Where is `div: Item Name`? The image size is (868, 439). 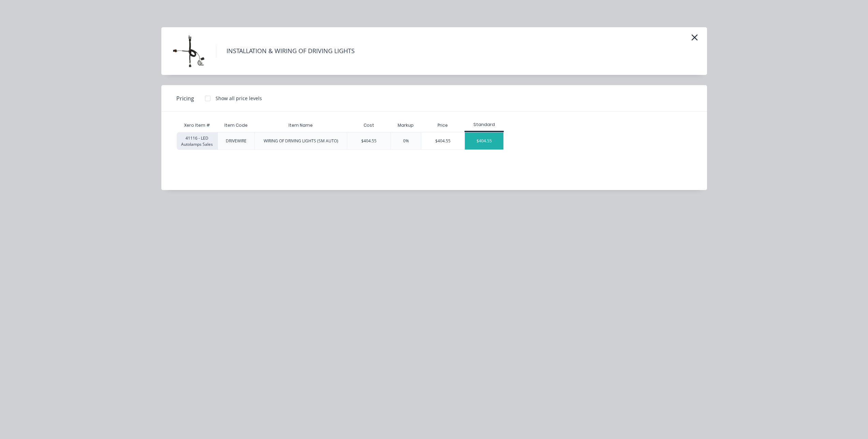 div: Item Name is located at coordinates (301, 126).